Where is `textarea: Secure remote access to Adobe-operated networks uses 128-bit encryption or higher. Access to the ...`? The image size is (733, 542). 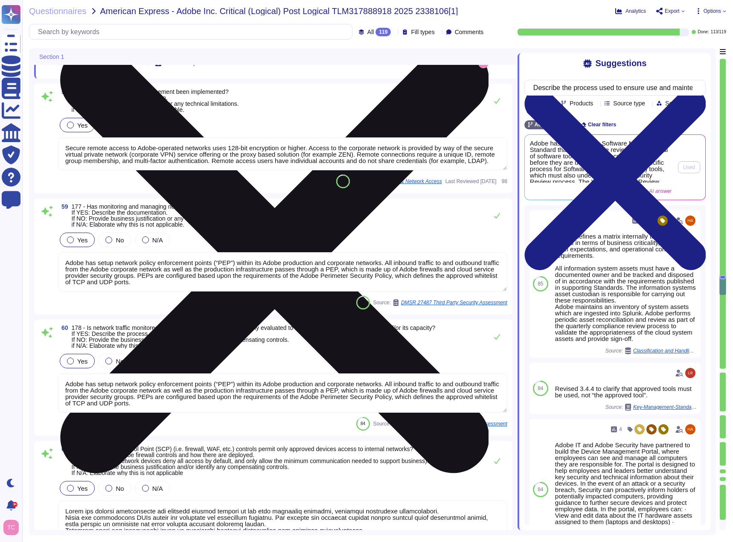
textarea: Secure remote access to Adobe-operated networks uses 128-bit encryption or higher. Access to the ... is located at coordinates (283, 154).